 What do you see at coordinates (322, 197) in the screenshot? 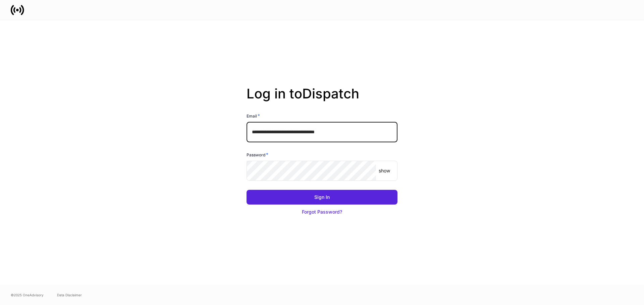
I see `button: Sign In` at bounding box center [322, 197].